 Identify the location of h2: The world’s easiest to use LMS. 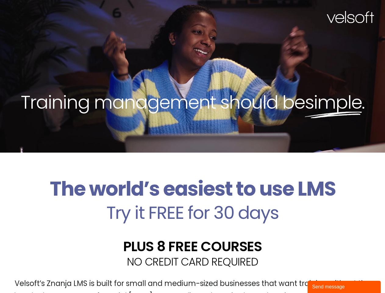
(192, 189).